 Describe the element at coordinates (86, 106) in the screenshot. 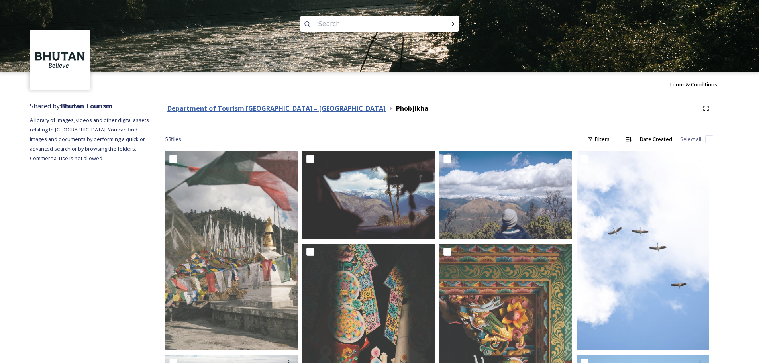

I see `strong: Bhutan Tourism` at that location.